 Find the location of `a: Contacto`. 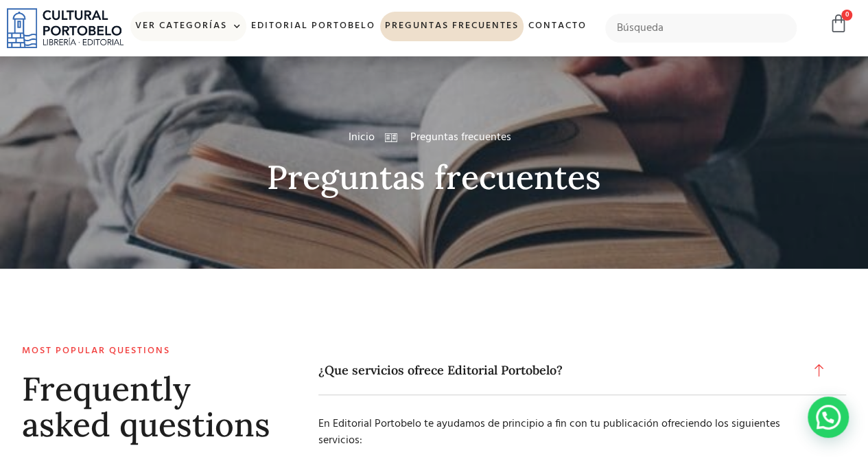

a: Contacto is located at coordinates (557, 26).